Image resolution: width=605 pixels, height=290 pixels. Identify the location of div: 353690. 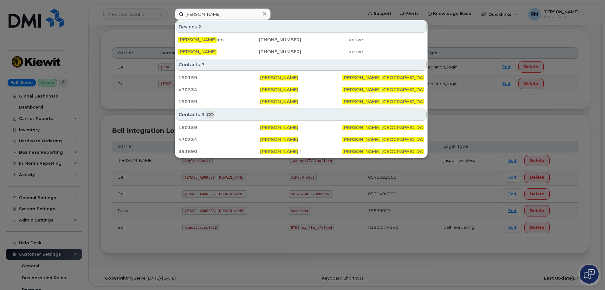
(219, 152).